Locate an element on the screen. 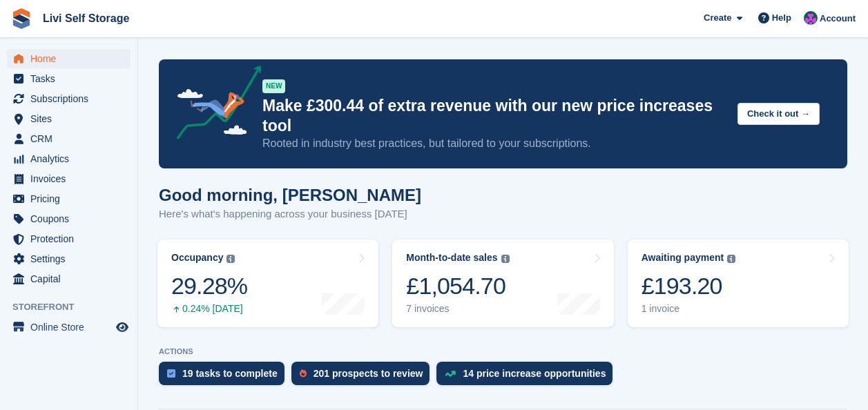 The width and height of the screenshot is (868, 410). img: price-adjustments-announcement-icon-8257ccfd72463d97f412b2fc003d46551f7dbcb40ab6d574587a9cd5c0d94... is located at coordinates (214, 105).